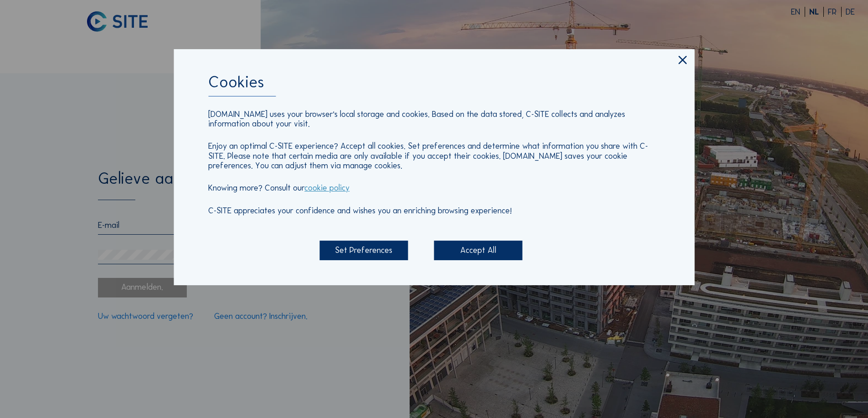 This screenshot has height=418, width=868. What do you see at coordinates (478, 250) in the screenshot?
I see `div: Accept All` at bounding box center [478, 250].